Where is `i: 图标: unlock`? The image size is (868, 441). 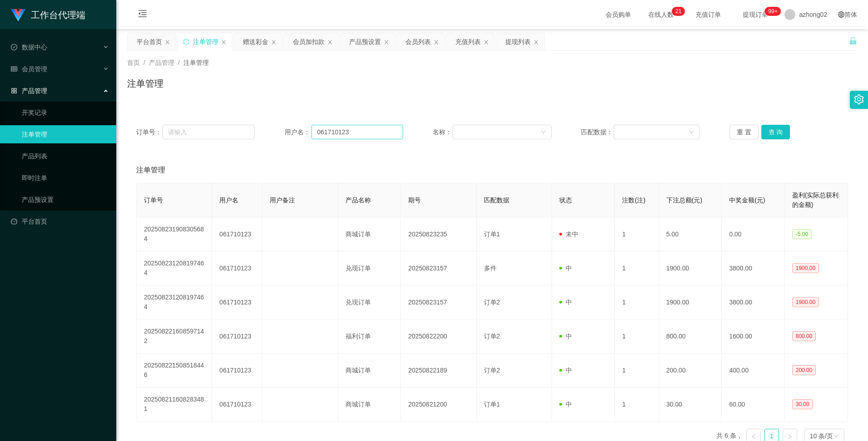 i: 图标: unlock is located at coordinates (853, 41).